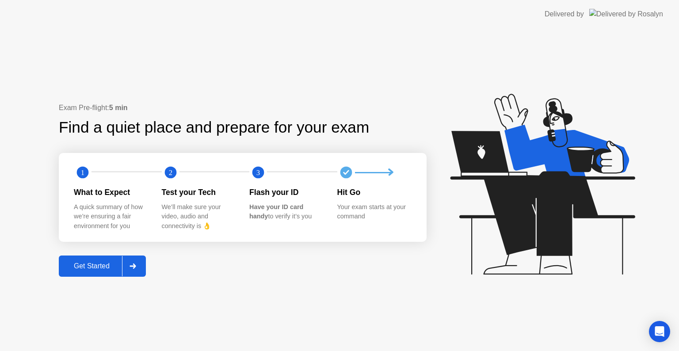  What do you see at coordinates (119, 107) in the screenshot?
I see `b: 5 min` at bounding box center [119, 107].